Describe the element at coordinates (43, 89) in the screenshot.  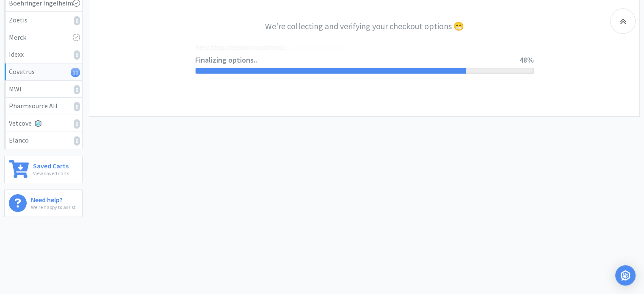
I see `a: MWI0` at that location.